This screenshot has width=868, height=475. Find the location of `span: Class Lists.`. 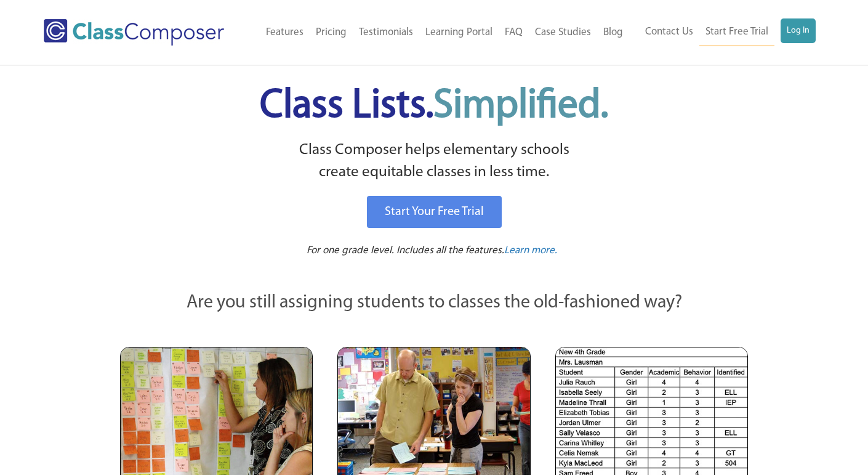

span: Class Lists. is located at coordinates (434, 106).